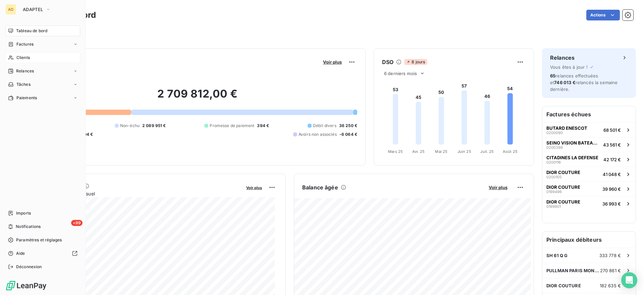  What do you see at coordinates (43, 44) in the screenshot?
I see `a: Factures` at bounding box center [43, 44].